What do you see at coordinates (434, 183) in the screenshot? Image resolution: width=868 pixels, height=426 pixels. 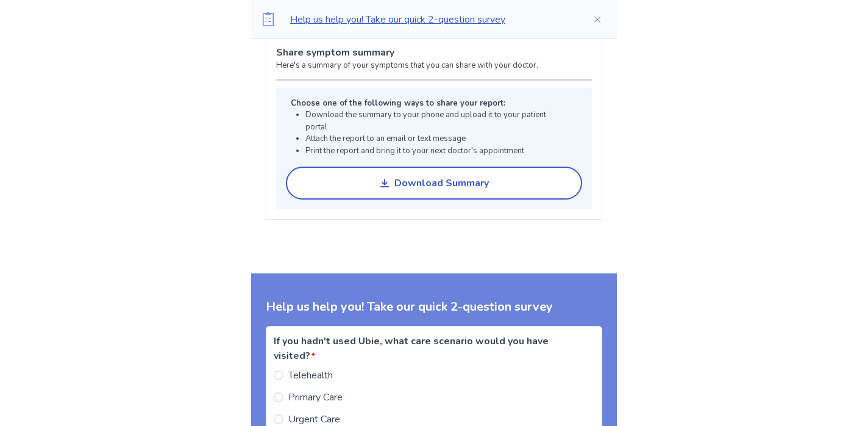 I see `button: Download Summary` at bounding box center [434, 183].